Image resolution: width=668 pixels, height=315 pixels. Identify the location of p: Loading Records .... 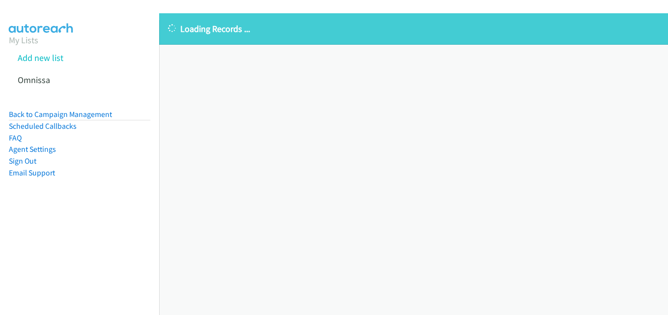
(414, 28).